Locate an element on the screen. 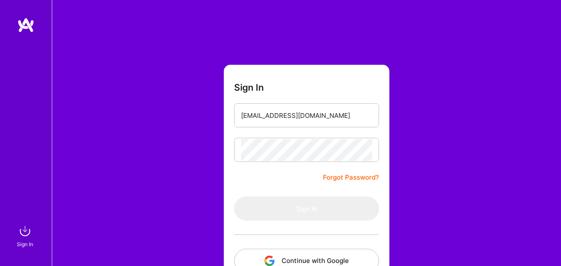  button: Sign In is located at coordinates (307, 208).